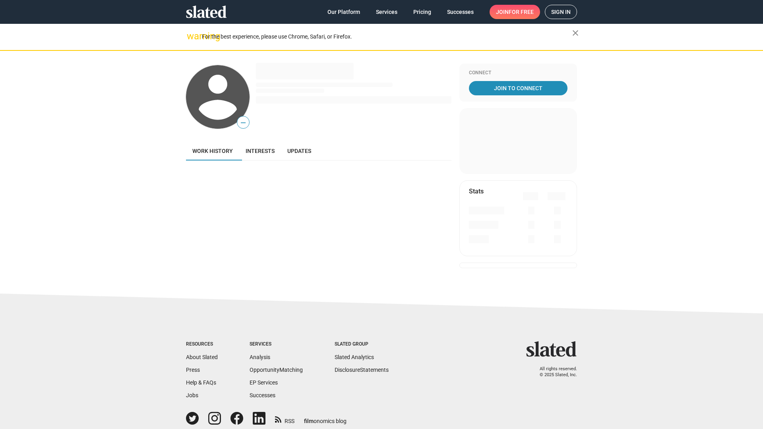 This screenshot has height=429, width=763. I want to click on a: Analysis, so click(260, 357).